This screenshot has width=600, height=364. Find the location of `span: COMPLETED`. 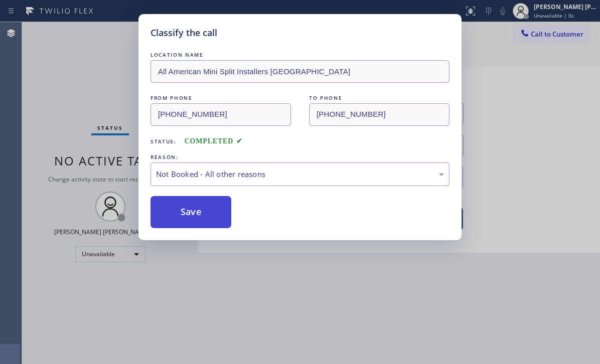

span: COMPLETED is located at coordinates (214, 141).